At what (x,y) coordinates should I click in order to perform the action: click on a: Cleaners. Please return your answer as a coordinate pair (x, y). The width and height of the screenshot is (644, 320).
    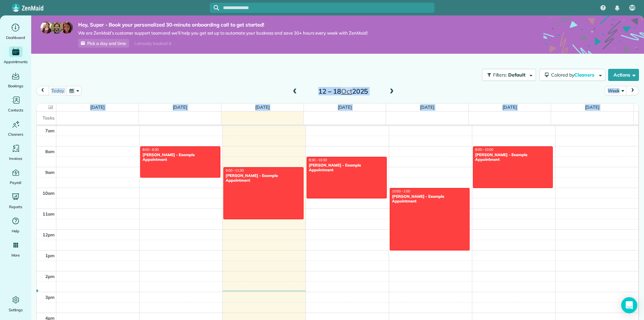
    Looking at the image, I should click on (16, 128).